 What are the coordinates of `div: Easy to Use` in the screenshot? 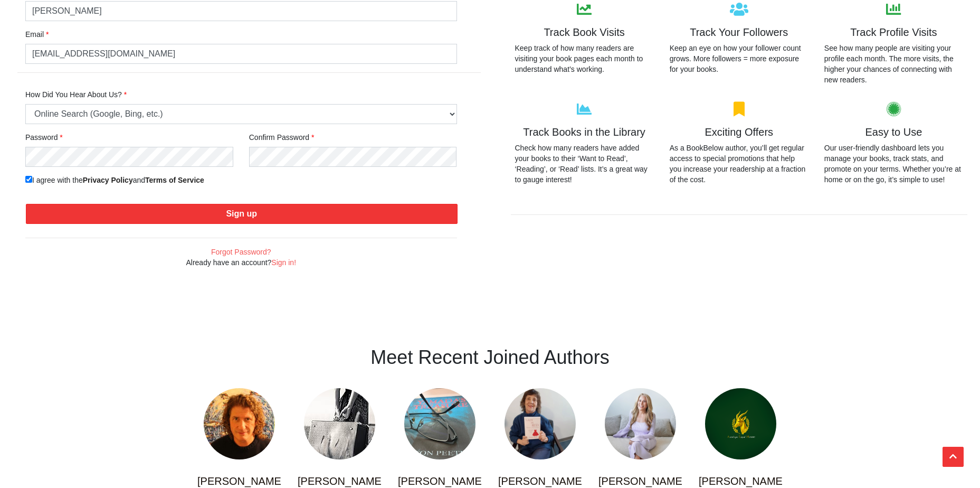 It's located at (893, 132).